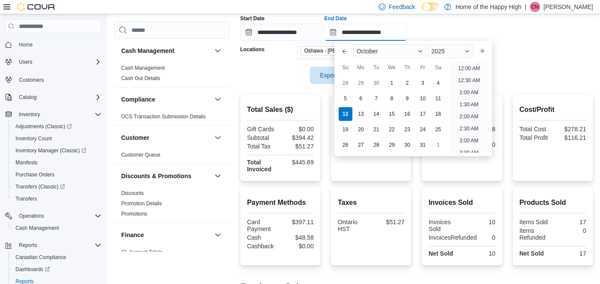 The image size is (600, 284). What do you see at coordinates (389, 222) in the screenshot?
I see `div: $51.27` at bounding box center [389, 222].